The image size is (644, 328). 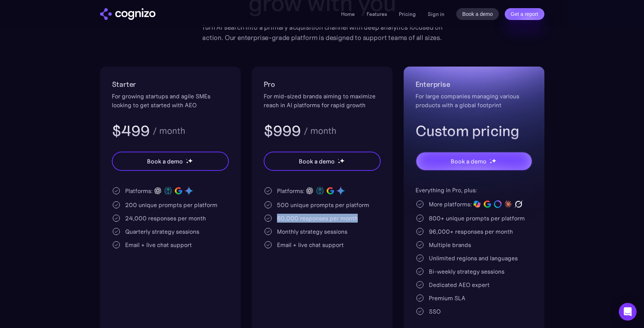 What do you see at coordinates (407, 14) in the screenshot?
I see `a: Pricing` at bounding box center [407, 14].